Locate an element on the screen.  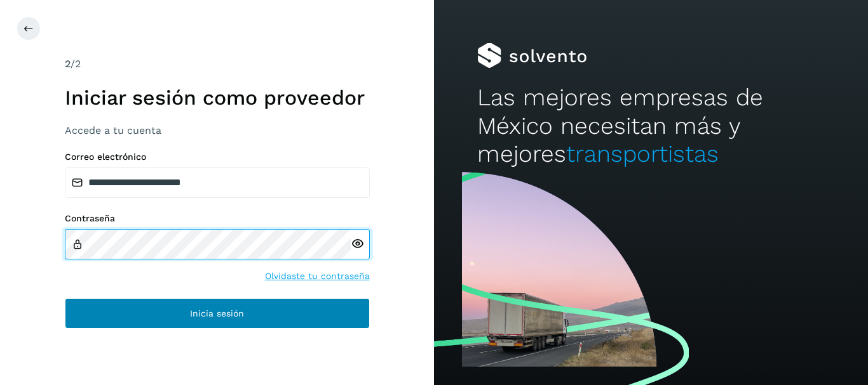
h2: Las mejores empresas de México necesitan más y mejores is located at coordinates (650, 125).